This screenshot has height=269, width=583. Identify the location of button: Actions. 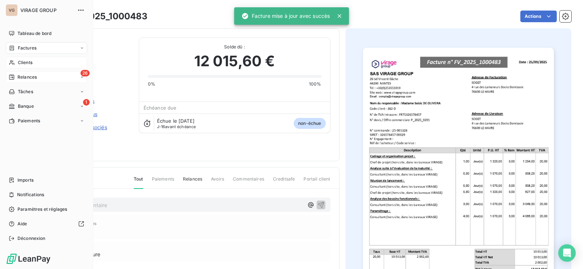
(538, 16).